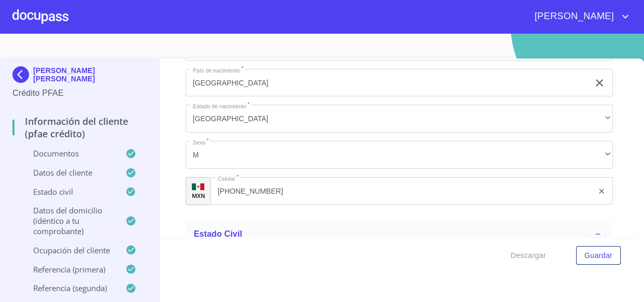 This screenshot has height=302, width=644. What do you see at coordinates (69, 172) in the screenshot?
I see `p: Datos del cliente` at bounding box center [69, 172].